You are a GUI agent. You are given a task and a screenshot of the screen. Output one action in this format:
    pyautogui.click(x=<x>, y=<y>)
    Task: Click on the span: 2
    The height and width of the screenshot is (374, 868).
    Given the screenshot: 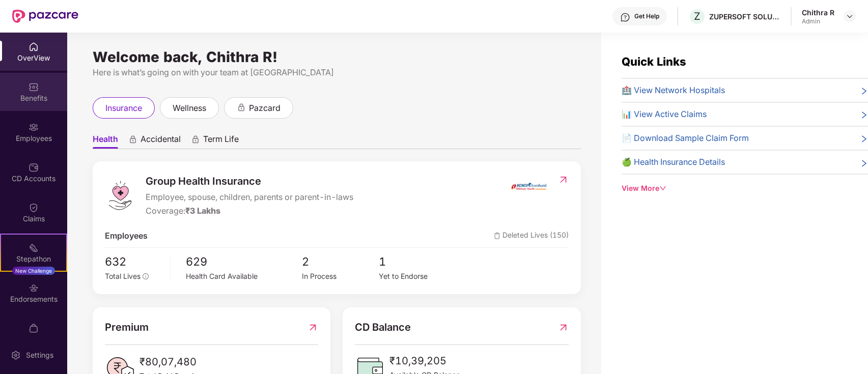 What is the action you would take?
    pyautogui.click(x=340, y=262)
    